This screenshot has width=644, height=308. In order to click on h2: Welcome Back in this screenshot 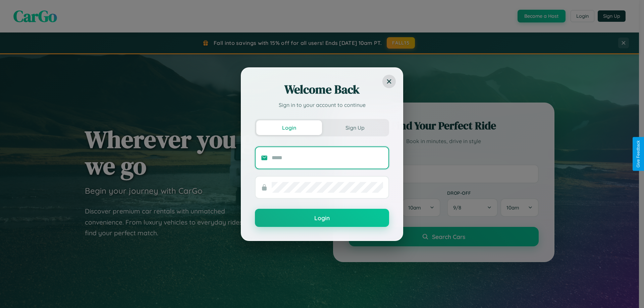, I will do `click(322, 90)`.